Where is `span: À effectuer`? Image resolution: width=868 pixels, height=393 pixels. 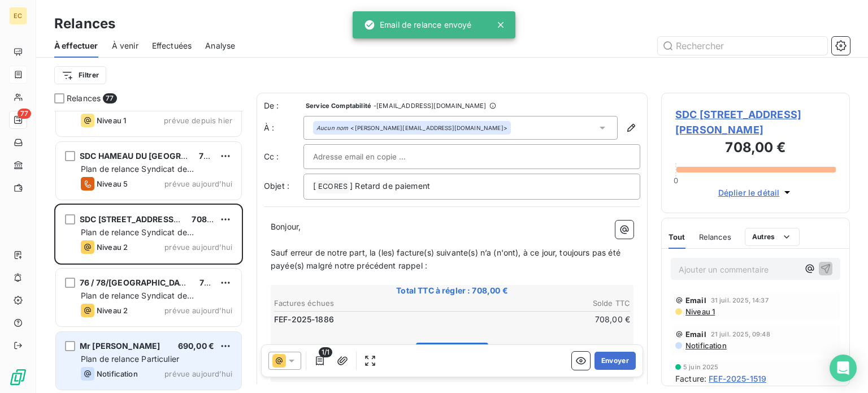 span: À effectuer is located at coordinates (77, 46).